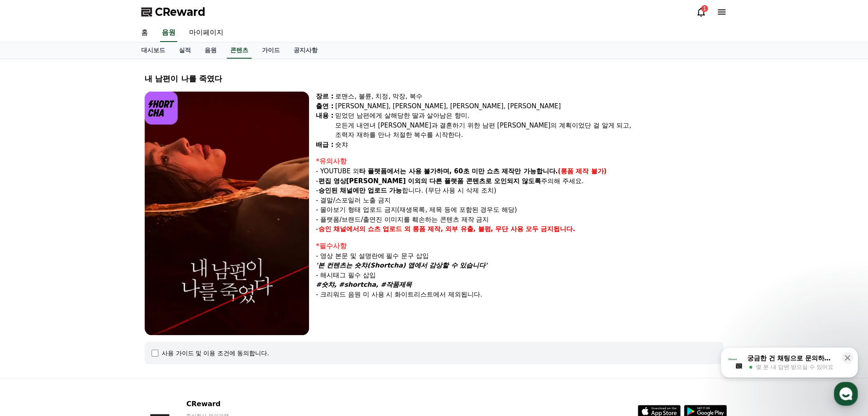 The height and width of the screenshot is (416, 868). I want to click on a: 설정, so click(138, 282).